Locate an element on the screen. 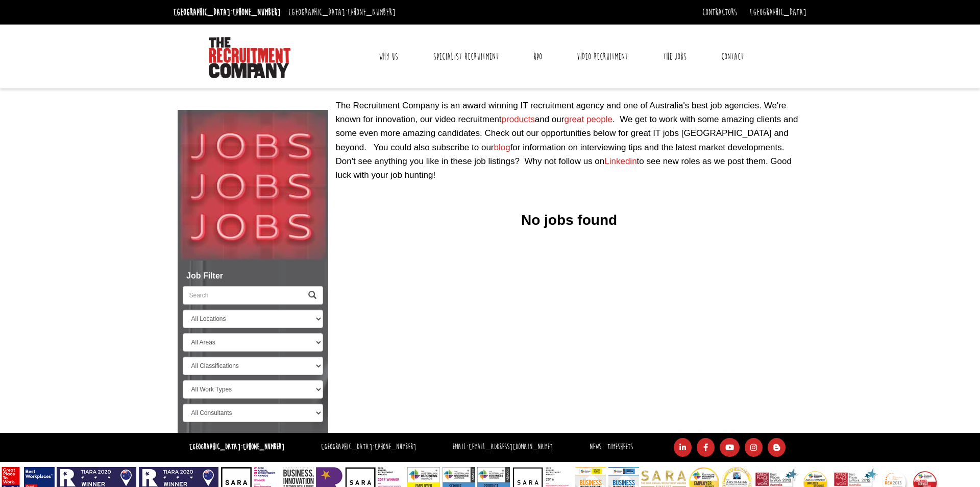 The image size is (980, 487). input: Search is located at coordinates (242, 295).